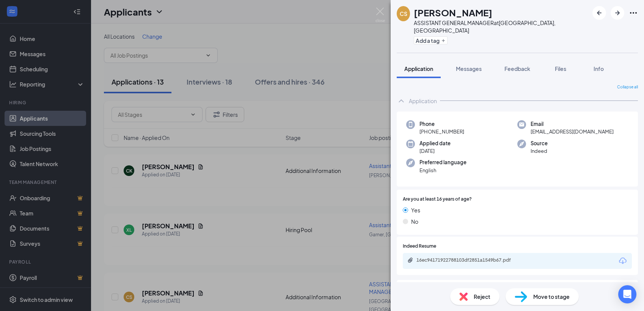  What do you see at coordinates (423, 101) in the screenshot?
I see `div: Application` at bounding box center [423, 101].